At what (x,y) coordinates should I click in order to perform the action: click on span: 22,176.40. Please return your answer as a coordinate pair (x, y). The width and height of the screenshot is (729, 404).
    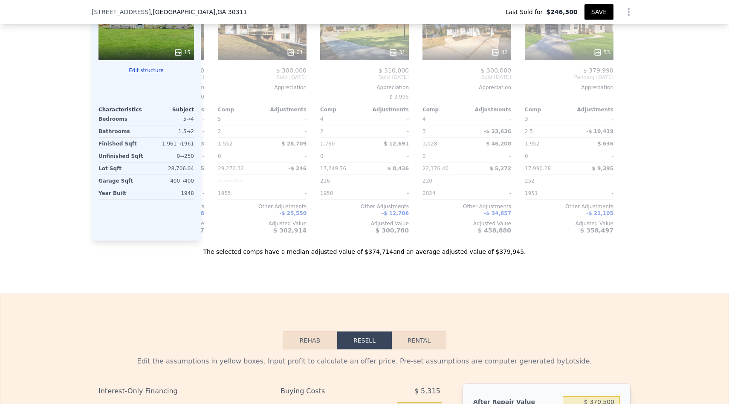
    Looking at the image, I should click on (435, 168).